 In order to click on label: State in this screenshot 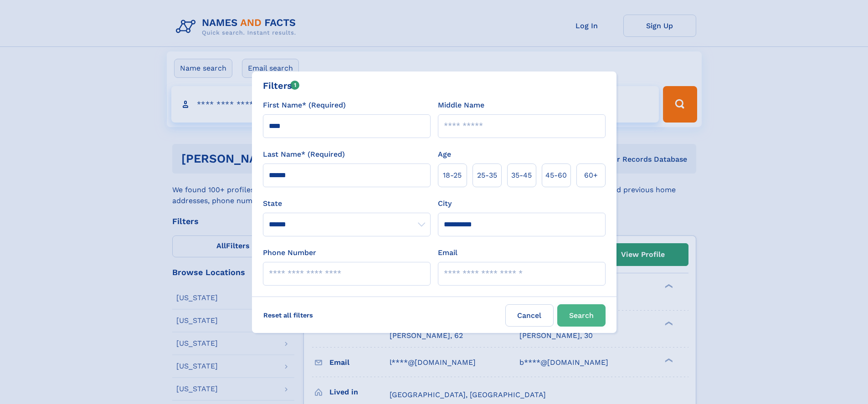, I will do `click(347, 203)`.